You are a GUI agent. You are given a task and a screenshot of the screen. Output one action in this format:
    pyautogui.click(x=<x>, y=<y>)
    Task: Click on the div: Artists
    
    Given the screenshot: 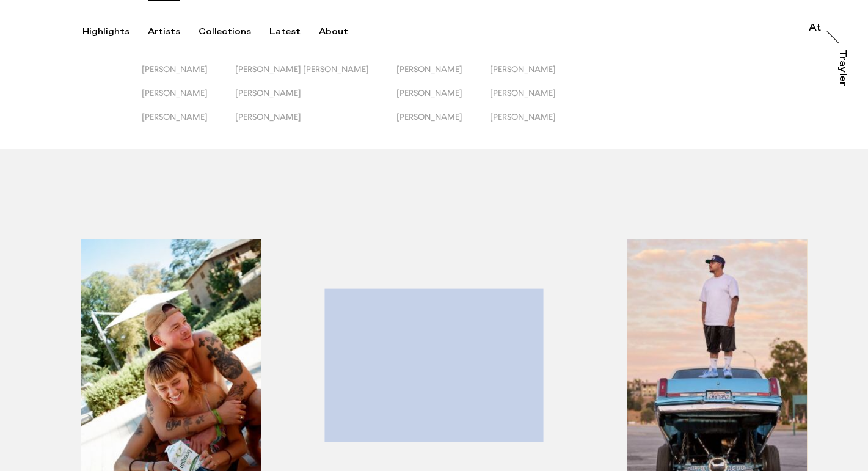 What is the action you would take?
    pyautogui.click(x=163, y=32)
    